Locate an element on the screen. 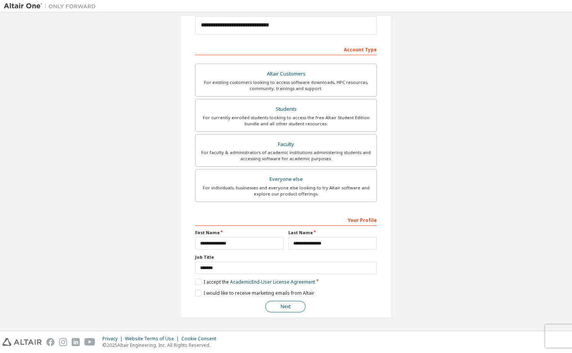 The image size is (572, 353). div: Account Type is located at coordinates (286, 49).